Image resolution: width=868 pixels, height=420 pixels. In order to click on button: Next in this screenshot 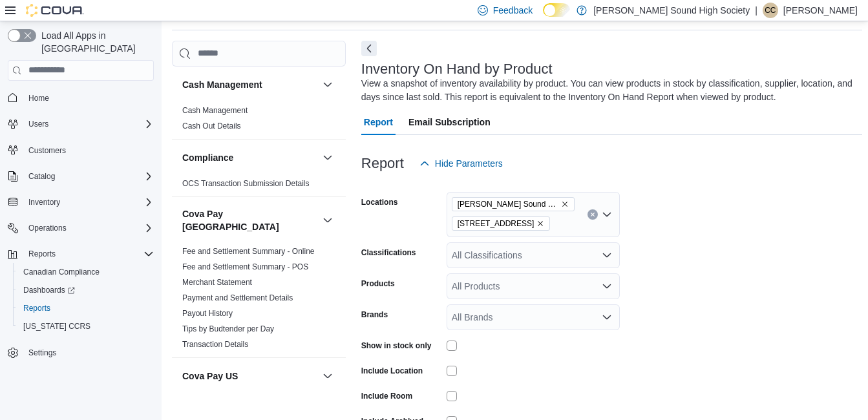, I will do `click(369, 49)`.